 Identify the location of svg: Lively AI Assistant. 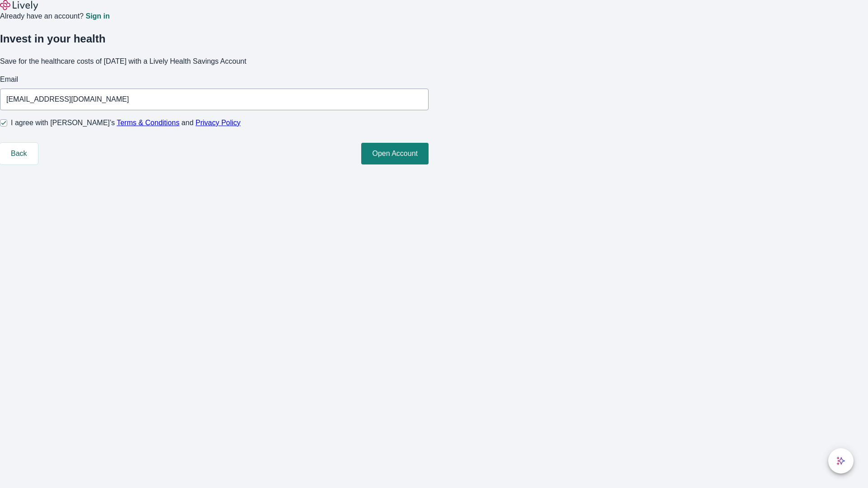
(841, 461).